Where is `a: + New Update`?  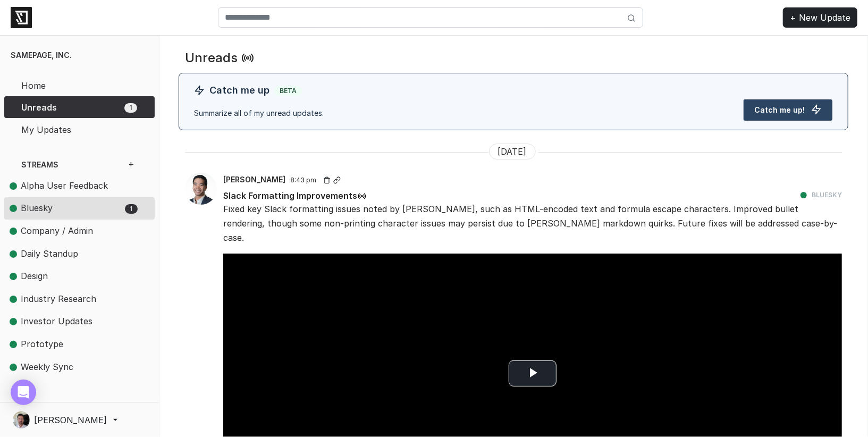
a: + New Update is located at coordinates (820, 18).